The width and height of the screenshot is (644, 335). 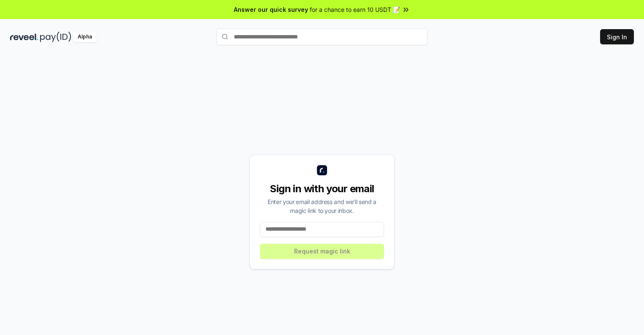 I want to click on img: logo_small, so click(x=322, y=170).